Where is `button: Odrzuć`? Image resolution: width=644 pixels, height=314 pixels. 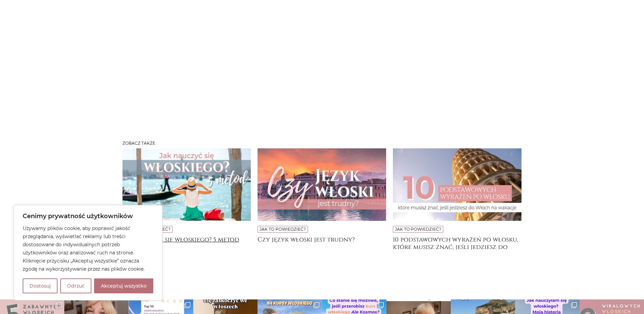 button: Odrzuć is located at coordinates (76, 286).